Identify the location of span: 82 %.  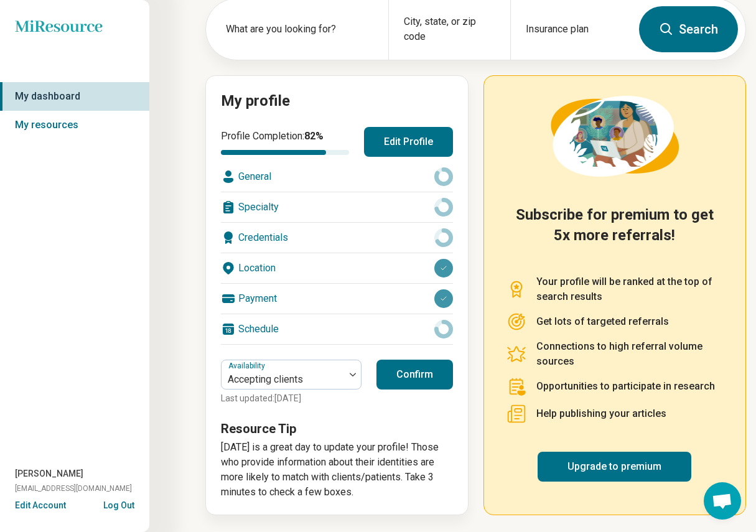
(314, 136).